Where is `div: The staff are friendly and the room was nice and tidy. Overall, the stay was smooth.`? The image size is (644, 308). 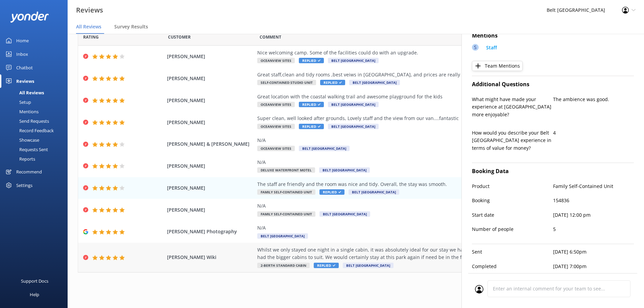 div: The staff are friendly and the room was nice and tidy. Overall, the stay was smooth. is located at coordinates (411, 184).